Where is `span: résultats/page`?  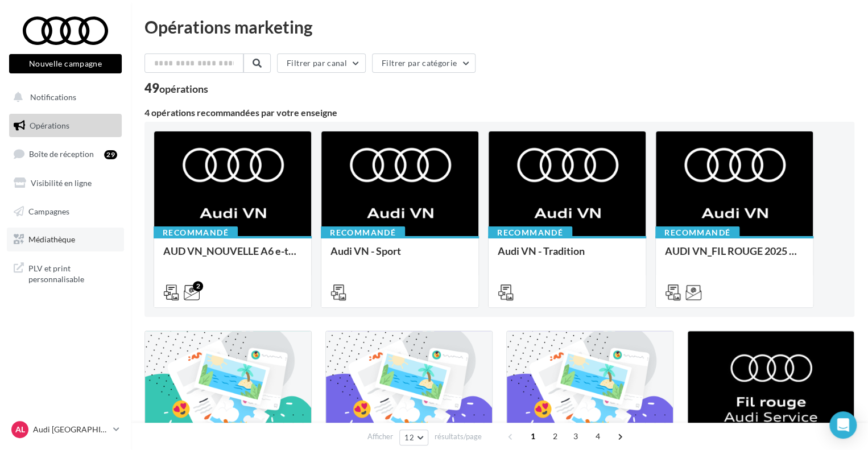 span: résultats/page is located at coordinates (458, 436).